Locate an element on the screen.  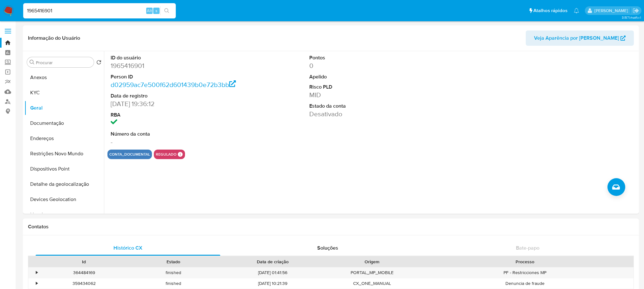
dt: Apelido is located at coordinates (372, 77).